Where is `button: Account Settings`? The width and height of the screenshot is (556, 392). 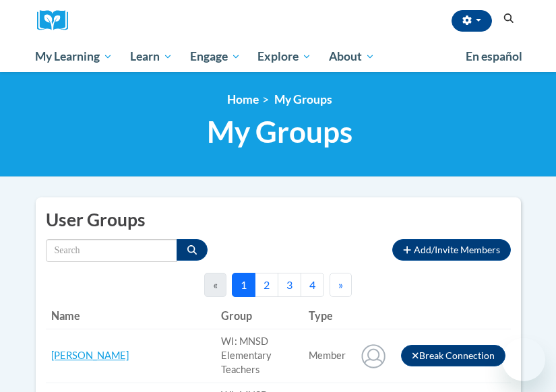
button: Account Settings is located at coordinates (471, 21).